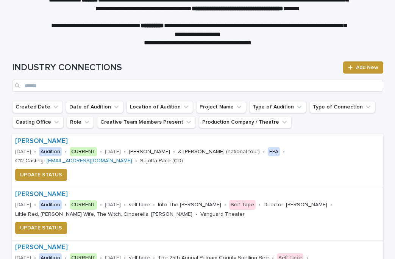 The height and width of the screenshot is (259, 395). I want to click on div: Self-Tape, so click(243, 205).